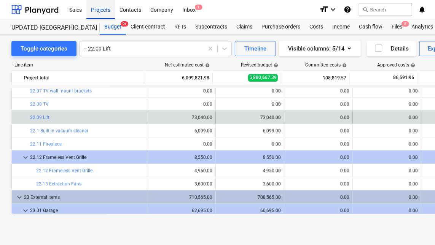  I want to click on div: Revised budget, so click(259, 65).